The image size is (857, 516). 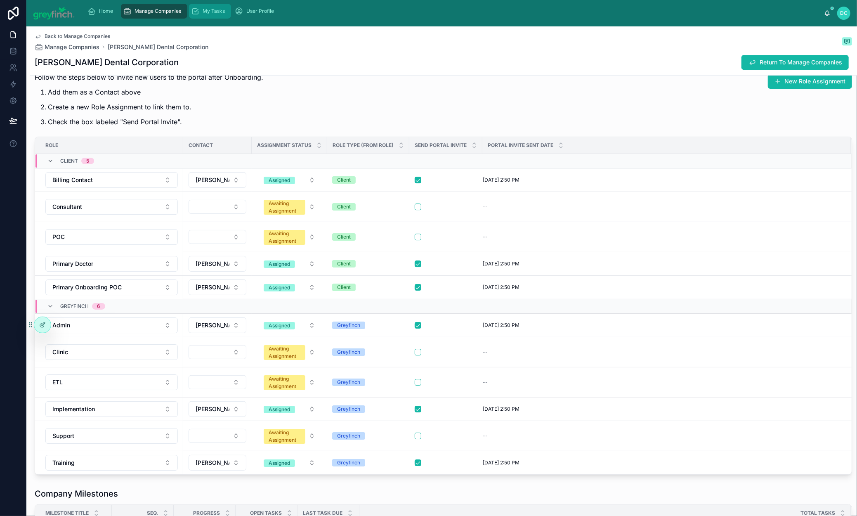 I want to click on a: New Role Assignment, so click(x=810, y=81).